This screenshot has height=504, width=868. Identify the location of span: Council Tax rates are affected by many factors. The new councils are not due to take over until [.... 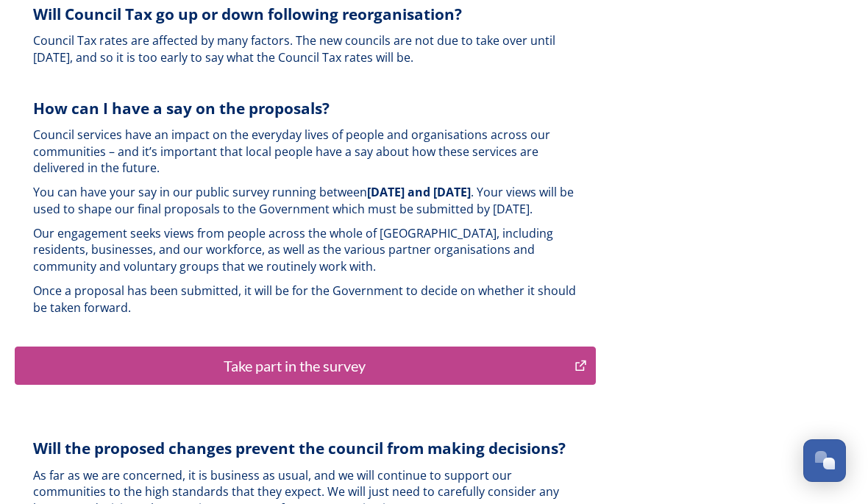
(296, 49).